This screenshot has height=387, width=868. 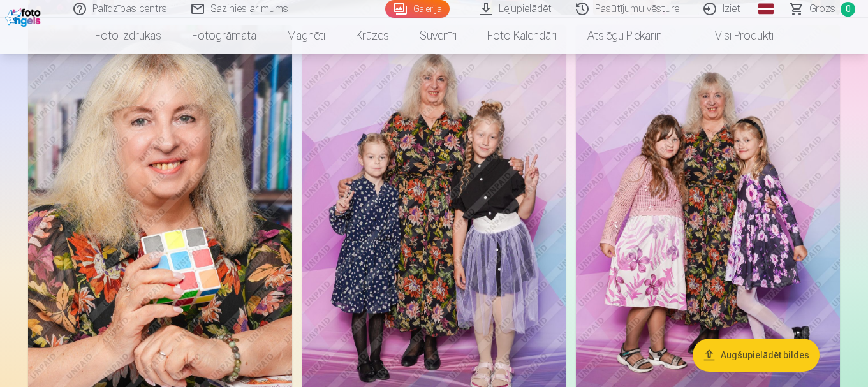 What do you see at coordinates (224, 36) in the screenshot?
I see `a: Fotogrāmata` at bounding box center [224, 36].